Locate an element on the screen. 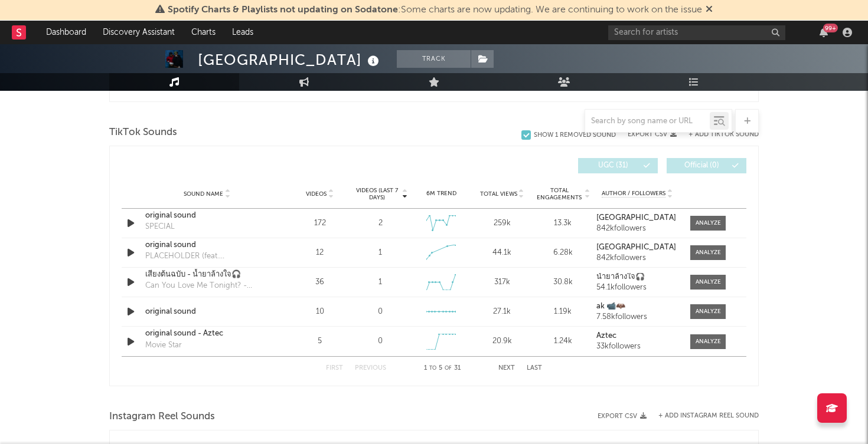  span: : Some charts are now updating. We are continuing to work on the issue is located at coordinates (435, 10).